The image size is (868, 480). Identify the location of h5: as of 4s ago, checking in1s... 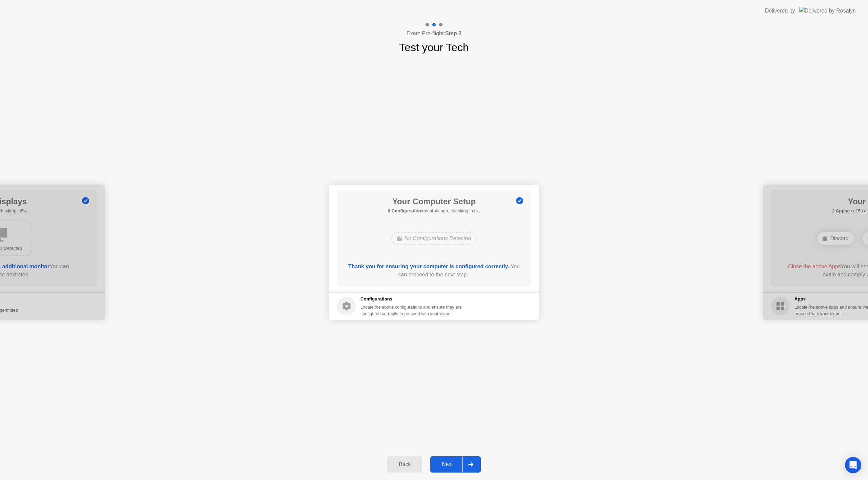
(434, 211).